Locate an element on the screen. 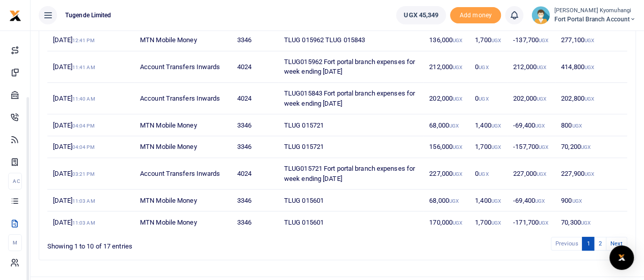  span: Tugende Limited is located at coordinates (88, 16).